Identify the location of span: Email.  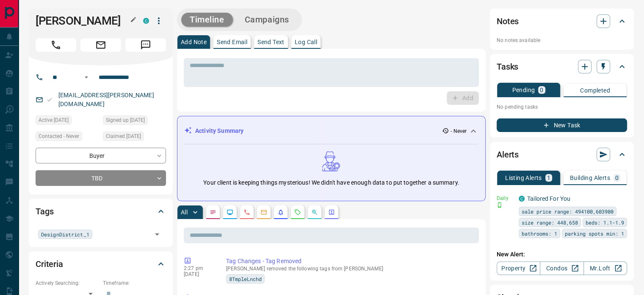
(101, 45).